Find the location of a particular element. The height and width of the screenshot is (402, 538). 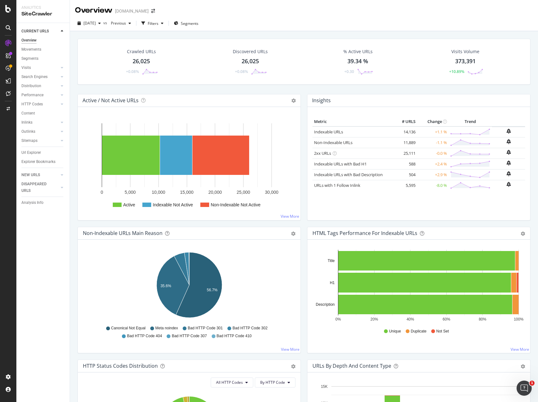

text: H1 is located at coordinates (332, 283).